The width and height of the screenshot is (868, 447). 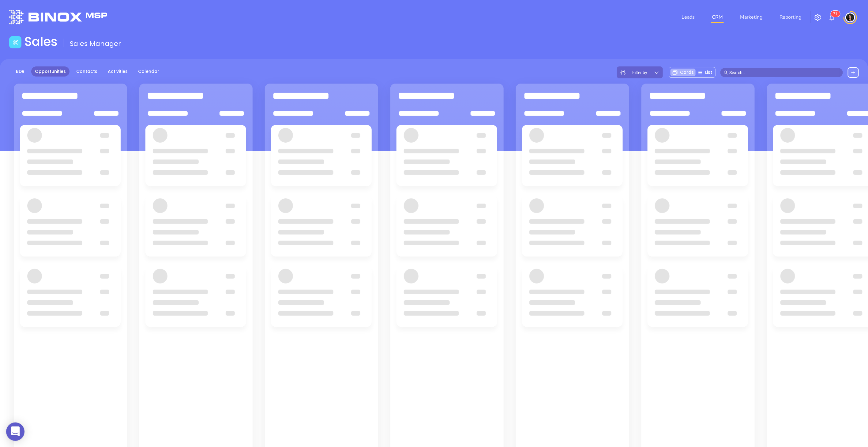 What do you see at coordinates (836, 13) in the screenshot?
I see `span: 1` at bounding box center [836, 13].